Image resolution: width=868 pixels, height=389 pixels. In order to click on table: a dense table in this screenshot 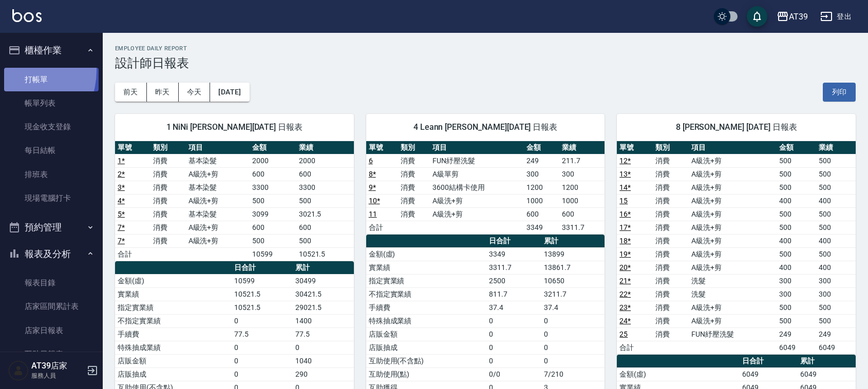, I will do `click(234, 201)`.